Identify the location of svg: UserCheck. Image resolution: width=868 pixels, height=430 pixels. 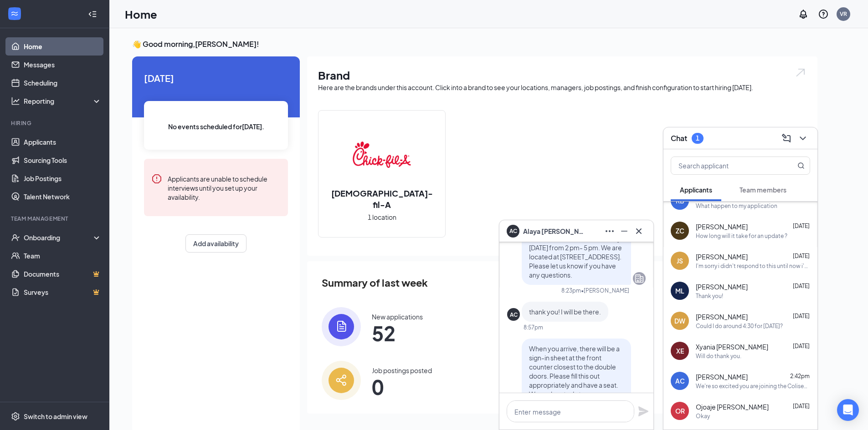
(15, 238).